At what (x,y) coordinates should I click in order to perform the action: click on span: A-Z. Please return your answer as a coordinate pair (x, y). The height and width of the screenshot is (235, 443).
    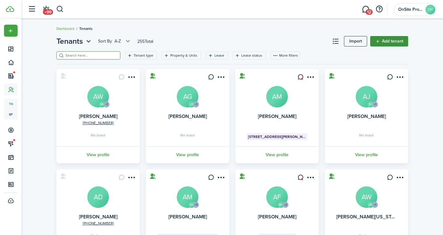
    Looking at the image, I should click on (117, 41).